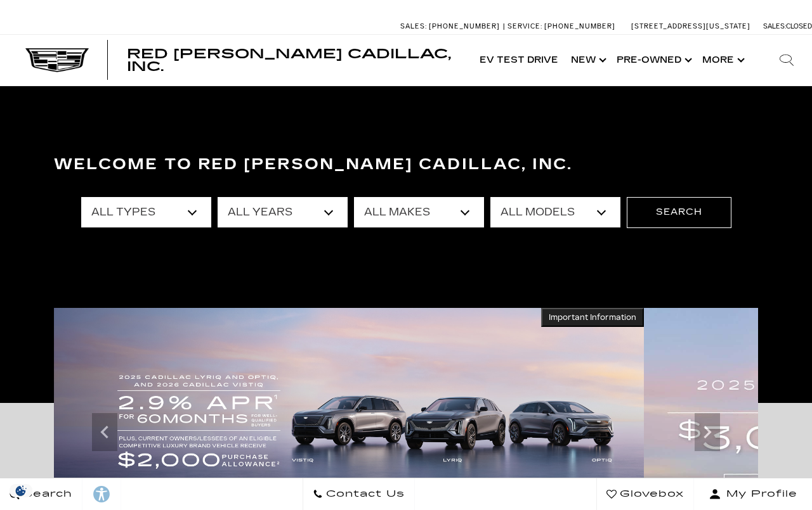  I want to click on span: My Profile, so click(759, 494).